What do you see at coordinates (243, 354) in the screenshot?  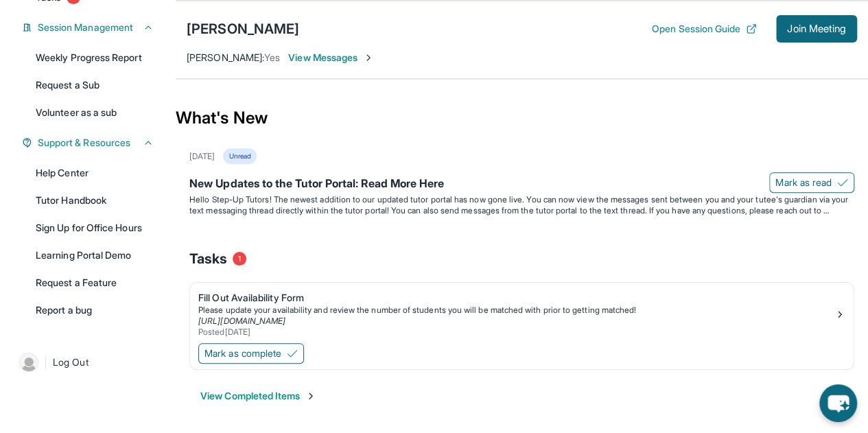 I see `span: Mark as complete` at bounding box center [243, 354].